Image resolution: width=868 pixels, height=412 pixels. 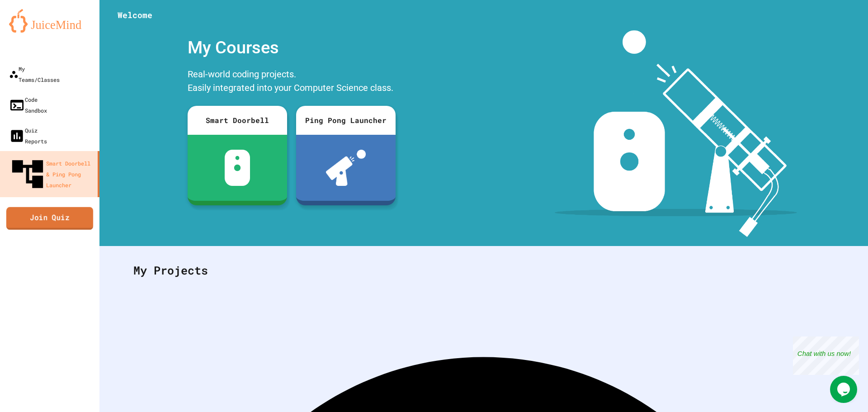 What do you see at coordinates (34, 74) in the screenshot?
I see `div: My Teams/Classes` at bounding box center [34, 74].